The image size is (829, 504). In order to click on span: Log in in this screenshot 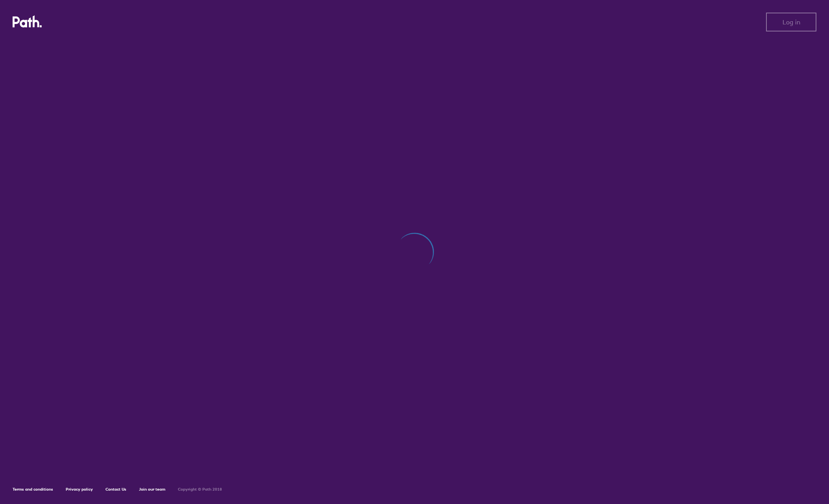, I will do `click(792, 22)`.